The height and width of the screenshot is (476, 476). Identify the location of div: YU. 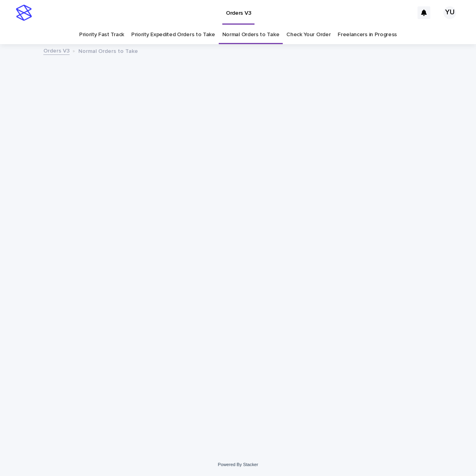
(450, 13).